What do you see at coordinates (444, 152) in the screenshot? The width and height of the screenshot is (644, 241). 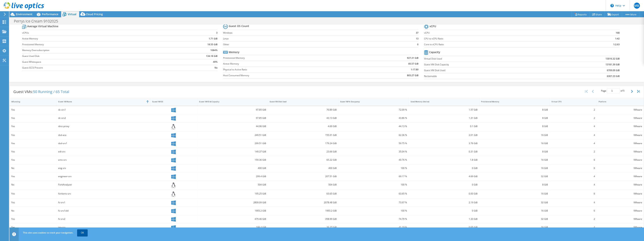 I see `div: 0.31 GiB` at bounding box center [444, 152].